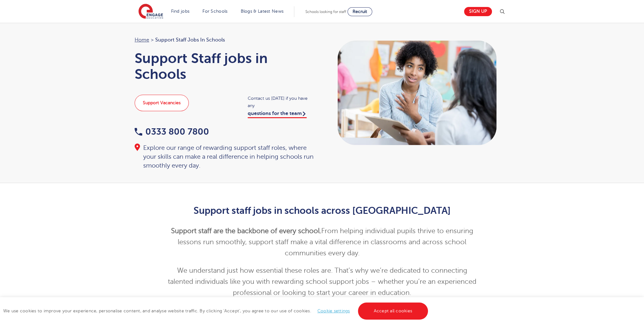 The width and height of the screenshot is (644, 325). What do you see at coordinates (322, 242) in the screenshot?
I see `p: From helping individual pupils thrive to ensuring lessons run smoothly, support staff make a vita...` at bounding box center [322, 242].